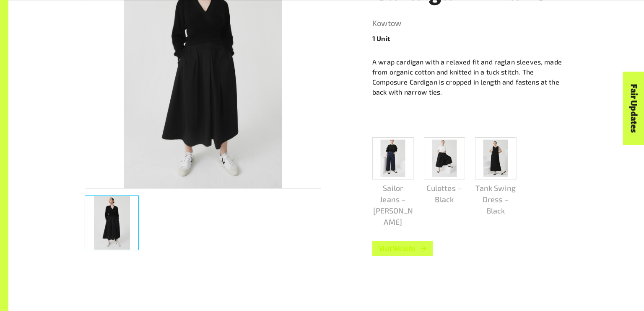  I want to click on p: A wrap cardigan with a relaxed fit and raglan sleeves, made from organic cotton and knitted in a ..., so click(470, 77).